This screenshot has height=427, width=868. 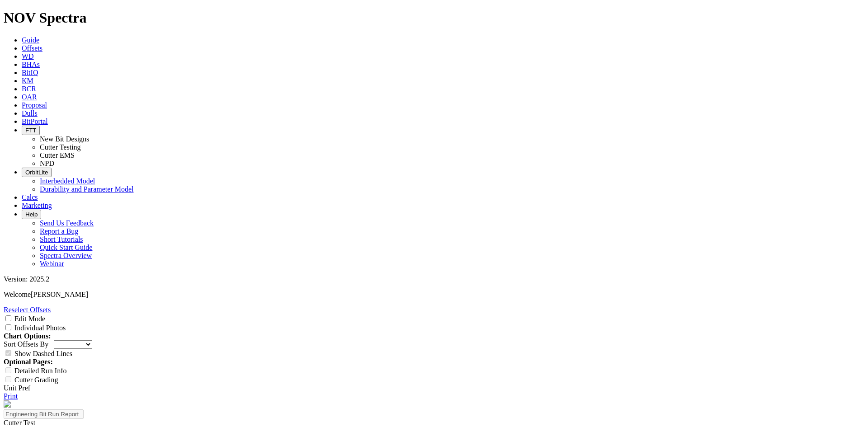 What do you see at coordinates (27, 336) in the screenshot?
I see `strong: Chart Options:` at bounding box center [27, 336].